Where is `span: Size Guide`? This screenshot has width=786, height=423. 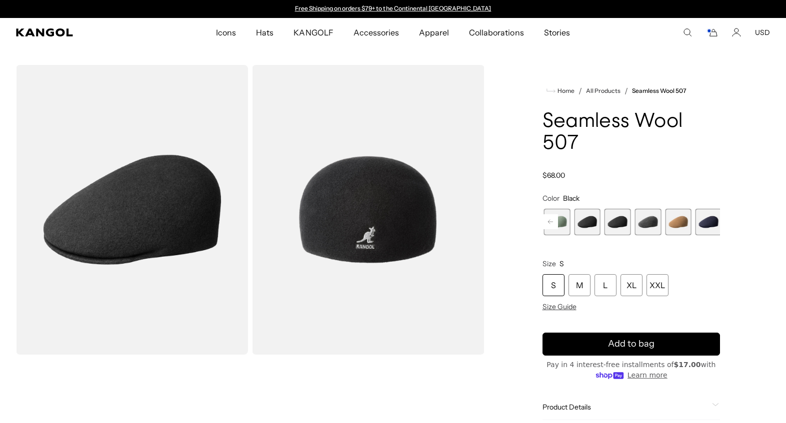
span: Size Guide is located at coordinates (559, 307).